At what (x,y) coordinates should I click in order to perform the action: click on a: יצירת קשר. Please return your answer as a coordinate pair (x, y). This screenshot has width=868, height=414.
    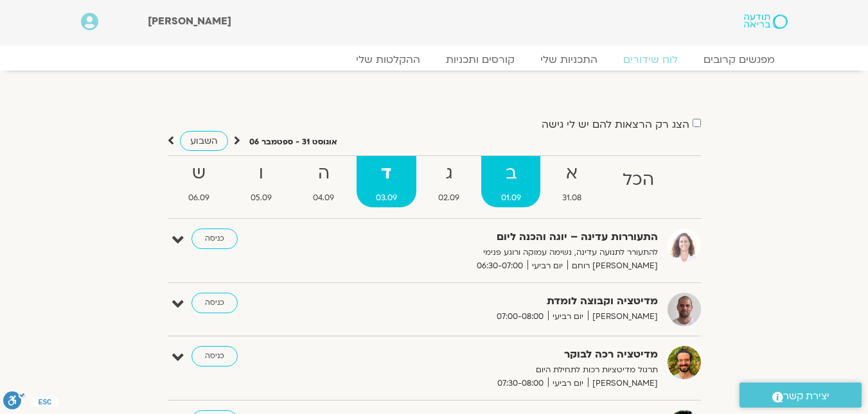
    Looking at the image, I should click on (800, 395).